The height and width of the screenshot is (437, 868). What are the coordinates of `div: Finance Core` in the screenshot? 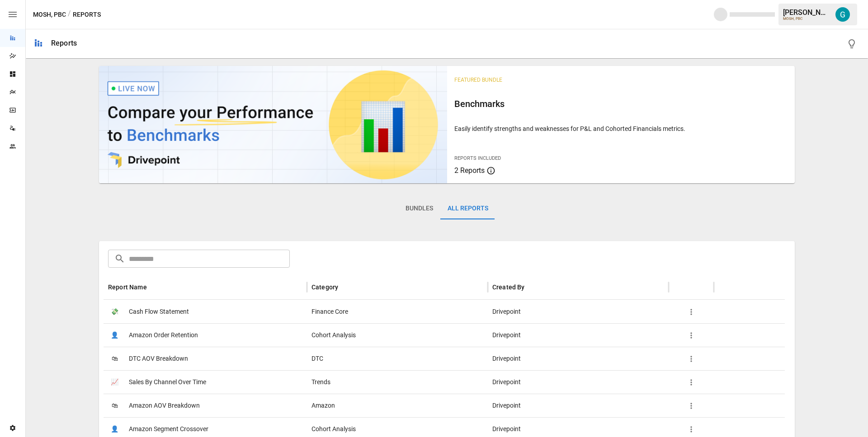 It's located at (398, 311).